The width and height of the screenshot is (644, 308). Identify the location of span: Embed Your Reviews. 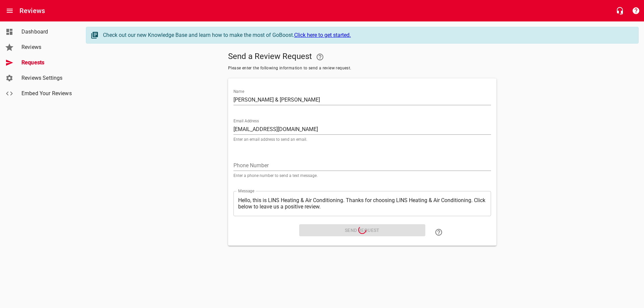
(47, 94).